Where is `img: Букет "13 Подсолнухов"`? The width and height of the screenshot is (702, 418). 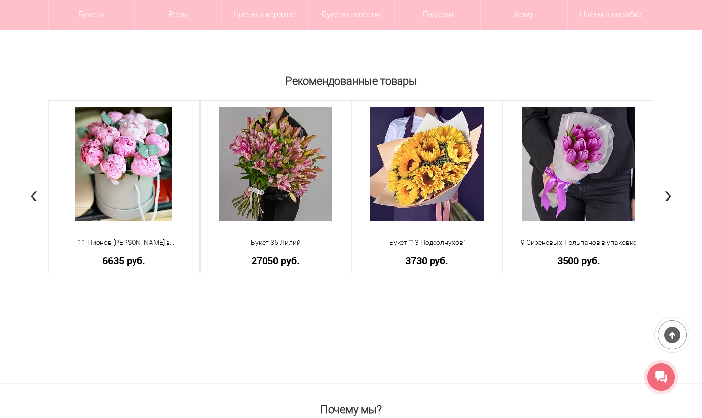 img: Букет "13 Подсолнухов" is located at coordinates (427, 164).